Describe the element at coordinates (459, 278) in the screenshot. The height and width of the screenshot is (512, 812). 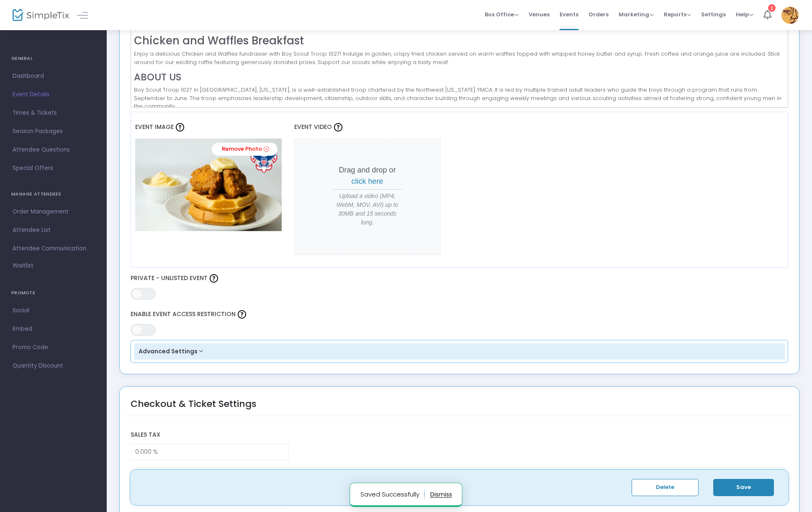
I see `label: Private - Unlisted Event` at that location.